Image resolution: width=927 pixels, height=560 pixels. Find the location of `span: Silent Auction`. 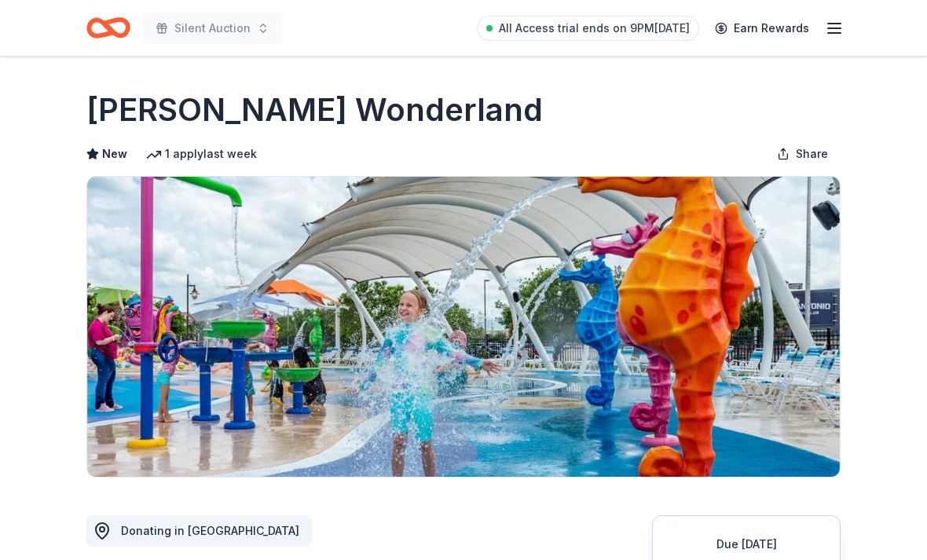

span: Silent Auction is located at coordinates (212, 29).